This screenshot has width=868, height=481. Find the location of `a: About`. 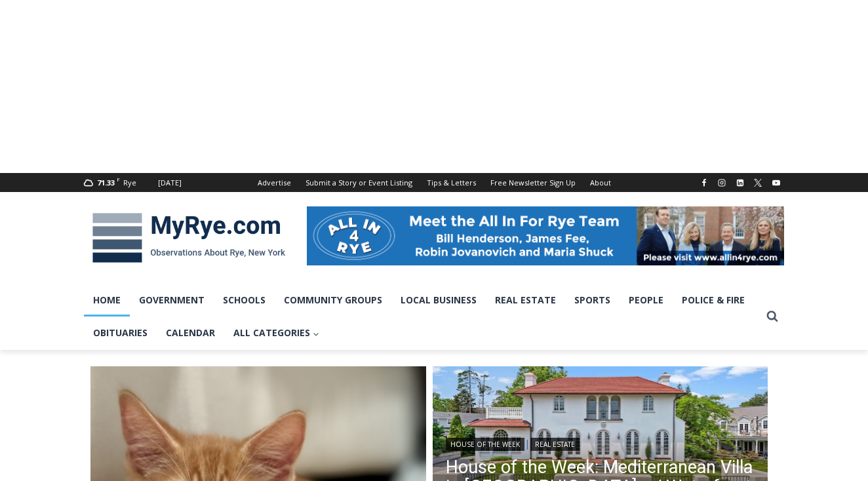

a: About is located at coordinates (600, 182).